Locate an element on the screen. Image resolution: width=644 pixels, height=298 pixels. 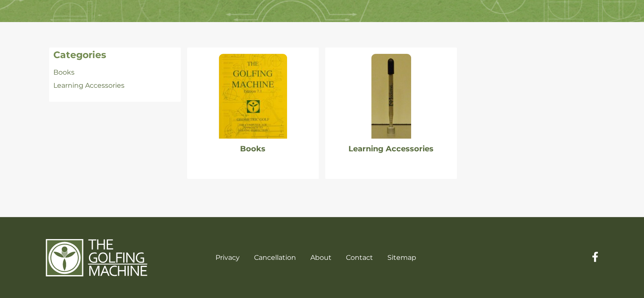
a: Privacy is located at coordinates (228, 257).